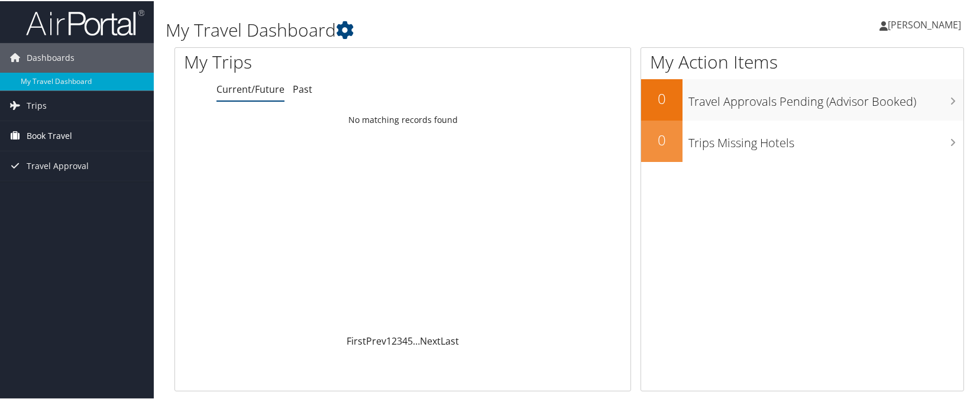 This screenshot has width=980, height=399. What do you see at coordinates (399, 340) in the screenshot?
I see `a: 3` at bounding box center [399, 340].